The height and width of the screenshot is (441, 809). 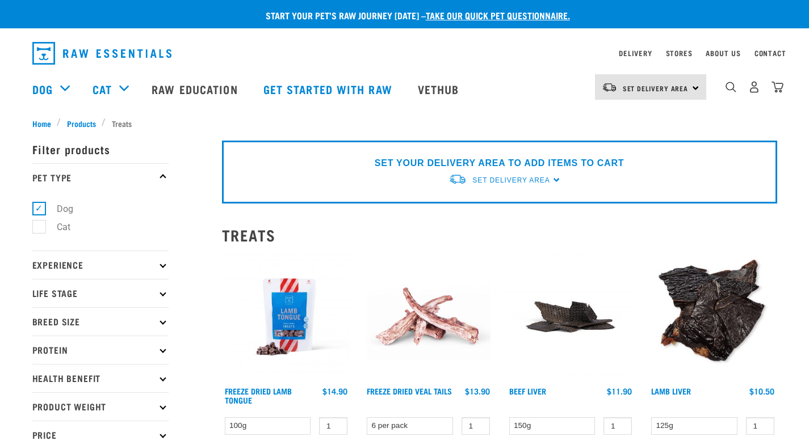 I want to click on p: Experience, so click(x=100, y=265).